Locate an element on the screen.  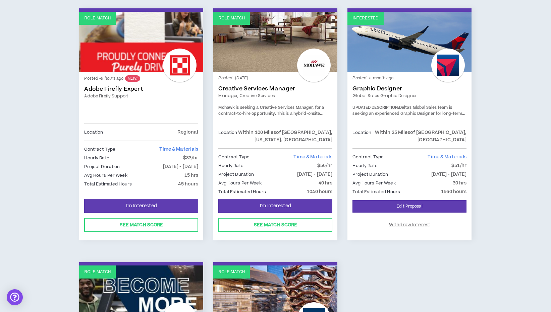
p: Regional is located at coordinates (188, 132).